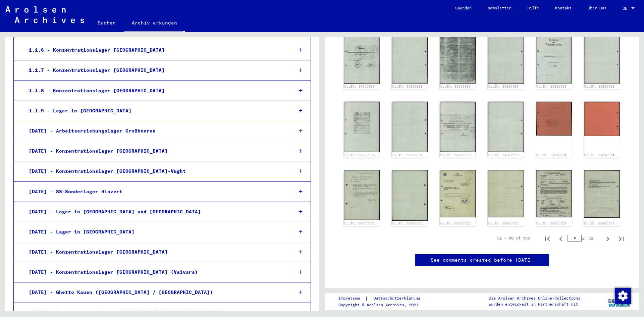 The height and width of the screenshot is (317, 644). Describe the element at coordinates (561, 238) in the screenshot. I see `button: Previous page` at that location.